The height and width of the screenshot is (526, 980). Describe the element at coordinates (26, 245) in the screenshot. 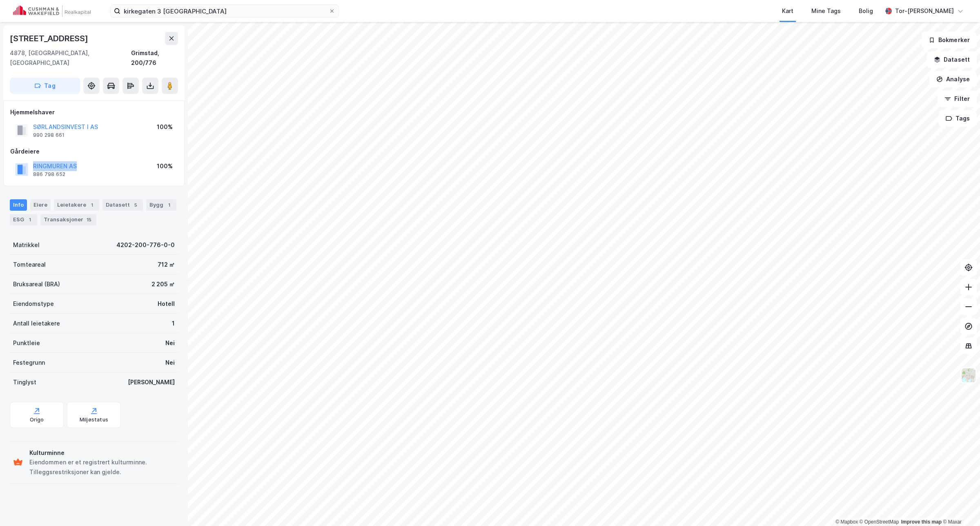

I see `div: Matrikkel` at that location.